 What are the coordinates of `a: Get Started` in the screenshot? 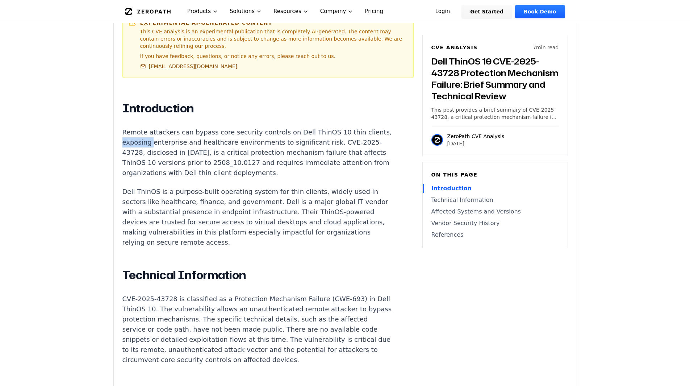 It's located at (487, 12).